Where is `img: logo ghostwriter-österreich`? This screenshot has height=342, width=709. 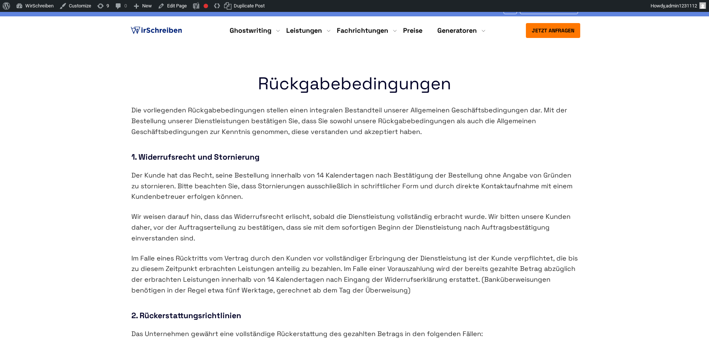 img: logo ghostwriter-österreich is located at coordinates (156, 31).